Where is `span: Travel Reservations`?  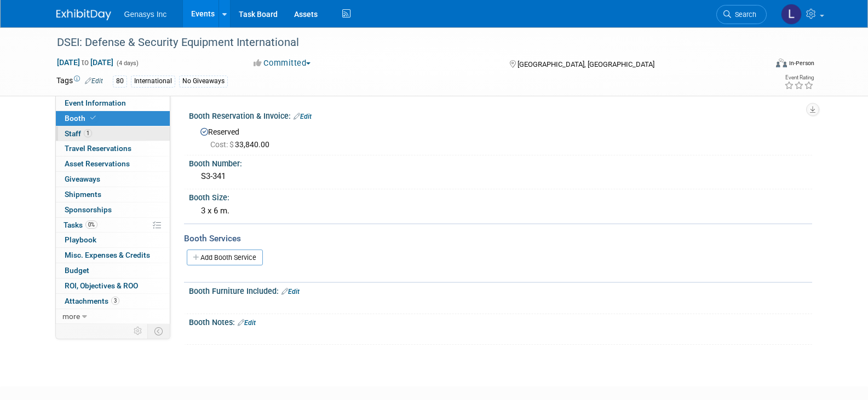
span: Travel Reservations is located at coordinates (98, 148).